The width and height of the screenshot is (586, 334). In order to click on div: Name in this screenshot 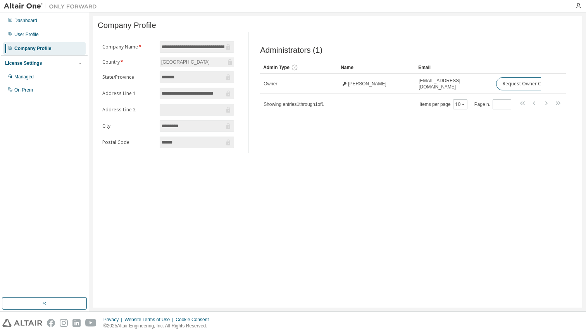, I will do `click(376, 67)`.